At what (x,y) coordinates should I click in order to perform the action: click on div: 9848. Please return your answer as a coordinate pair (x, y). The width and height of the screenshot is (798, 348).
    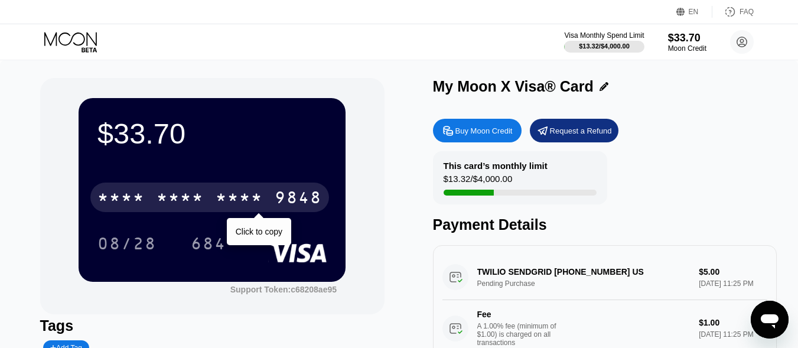
    Looking at the image, I should click on (298, 199).